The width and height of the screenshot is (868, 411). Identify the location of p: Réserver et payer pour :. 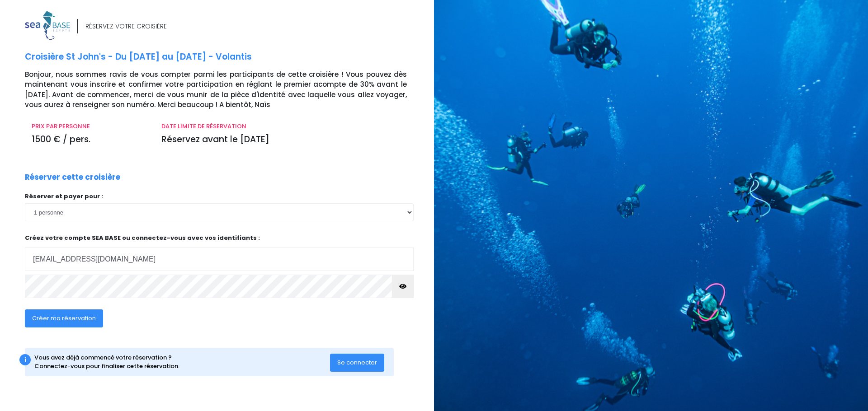
(219, 197).